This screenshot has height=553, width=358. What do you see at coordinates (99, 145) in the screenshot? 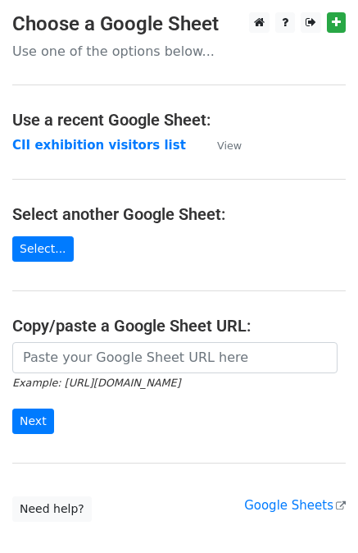
I see `strong: CII exhibition visitors list` at bounding box center [99, 145].